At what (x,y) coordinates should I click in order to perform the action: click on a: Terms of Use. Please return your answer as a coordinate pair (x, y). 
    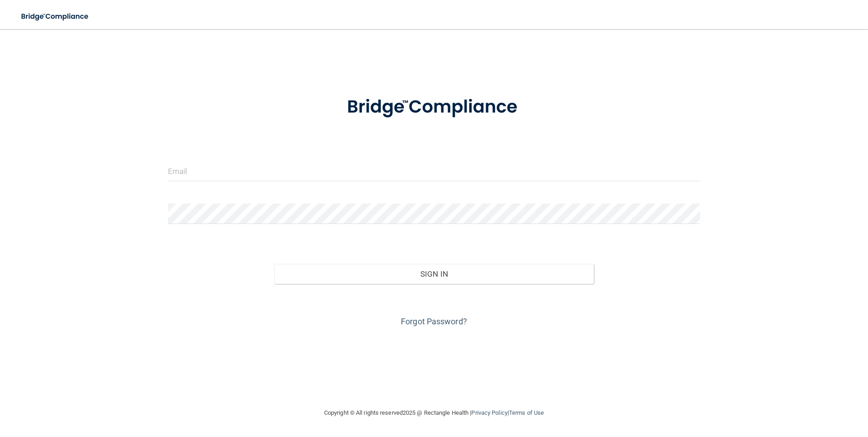
    Looking at the image, I should click on (526, 413).